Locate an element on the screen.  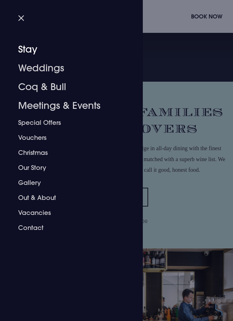
a: Special Offers is located at coordinates (68, 123).